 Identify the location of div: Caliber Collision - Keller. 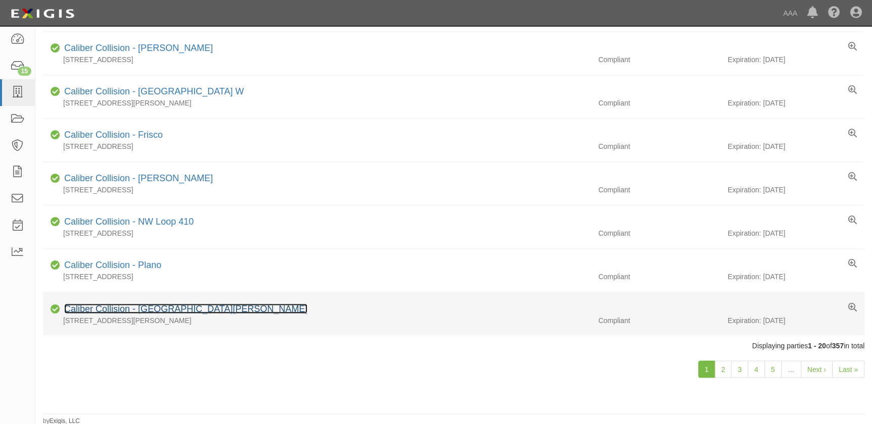
(136, 179).